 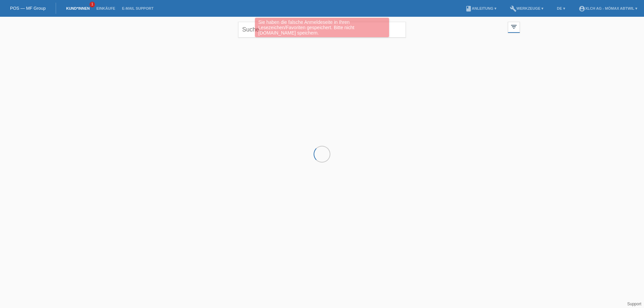 I want to click on i: book, so click(x=468, y=9).